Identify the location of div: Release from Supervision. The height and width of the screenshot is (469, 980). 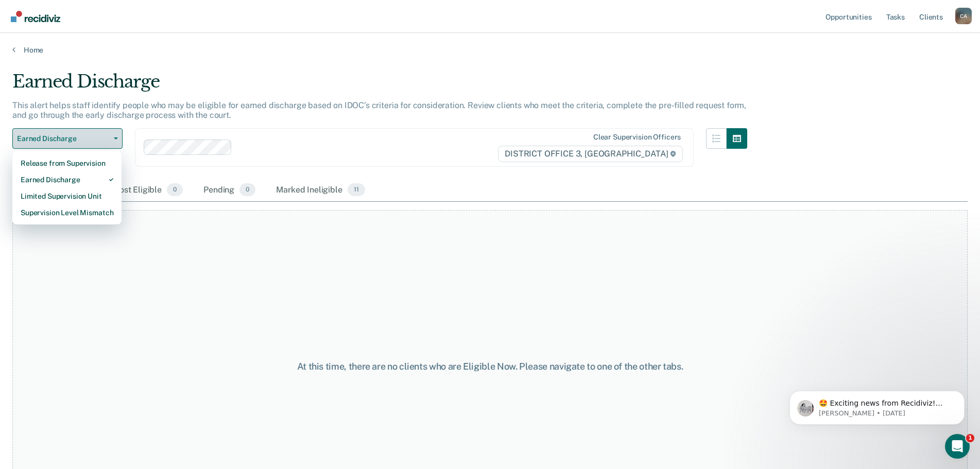
(67, 164).